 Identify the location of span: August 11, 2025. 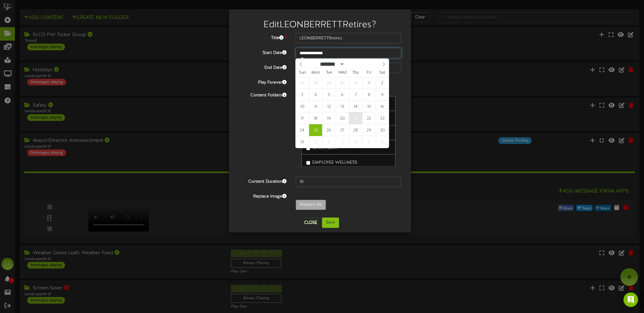
(315, 106).